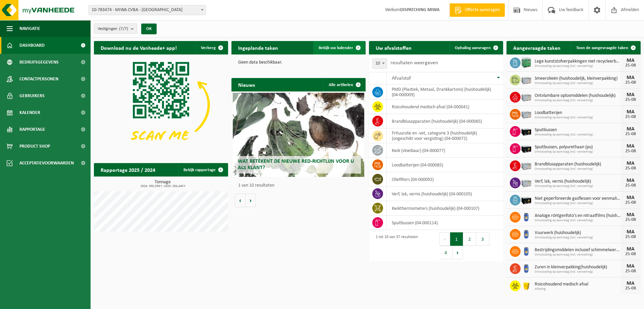 The image size is (644, 309). What do you see at coordinates (445, 150) in the screenshot?
I see `td: kwik (vloeibaar) (04-000077)` at bounding box center [445, 150].